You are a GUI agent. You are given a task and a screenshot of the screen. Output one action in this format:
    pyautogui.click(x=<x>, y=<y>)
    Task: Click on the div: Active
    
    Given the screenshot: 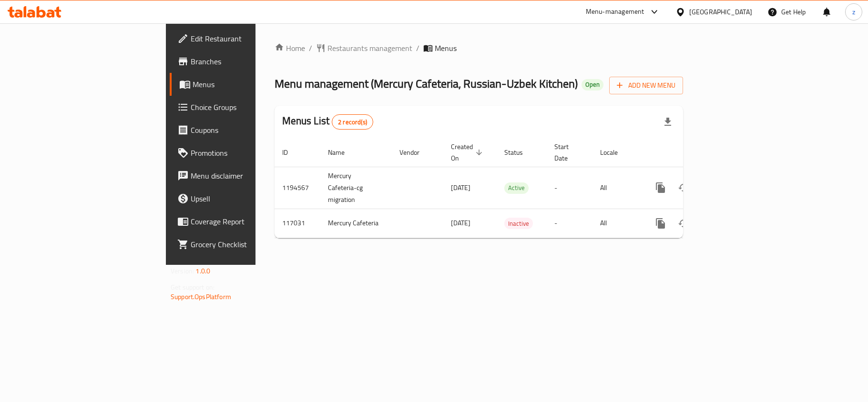 What is the action you would take?
    pyautogui.click(x=516, y=188)
    